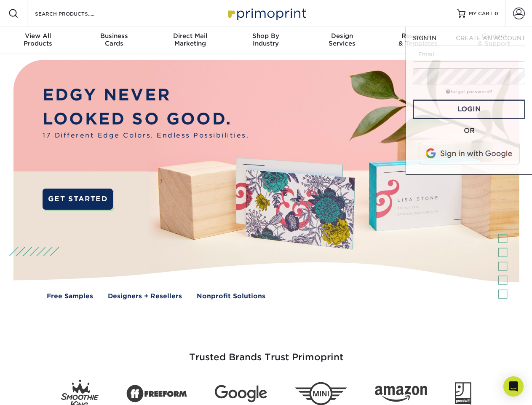  What do you see at coordinates (481, 14) in the screenshot?
I see `span: MY CART` at bounding box center [481, 14].